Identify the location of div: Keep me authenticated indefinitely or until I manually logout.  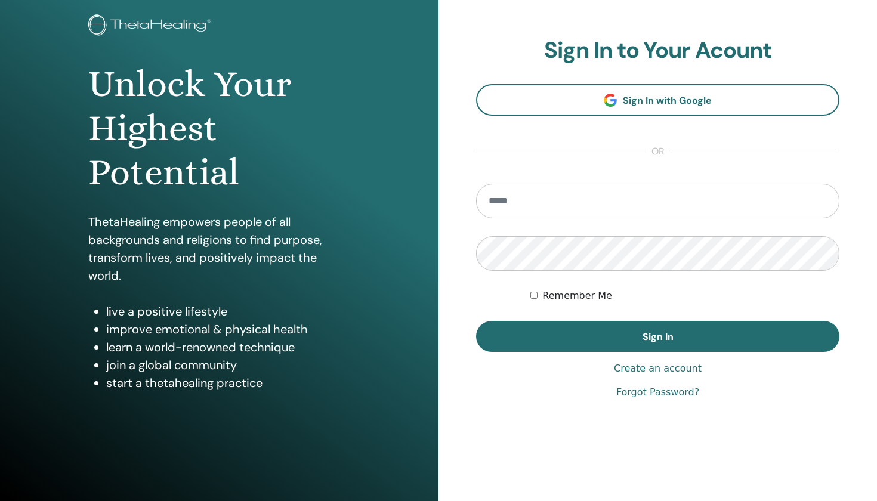
(685, 296).